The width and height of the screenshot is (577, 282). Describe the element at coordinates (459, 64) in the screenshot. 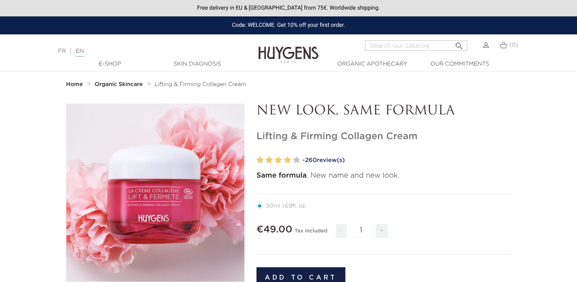

I see `a: Our commitments` at that location.